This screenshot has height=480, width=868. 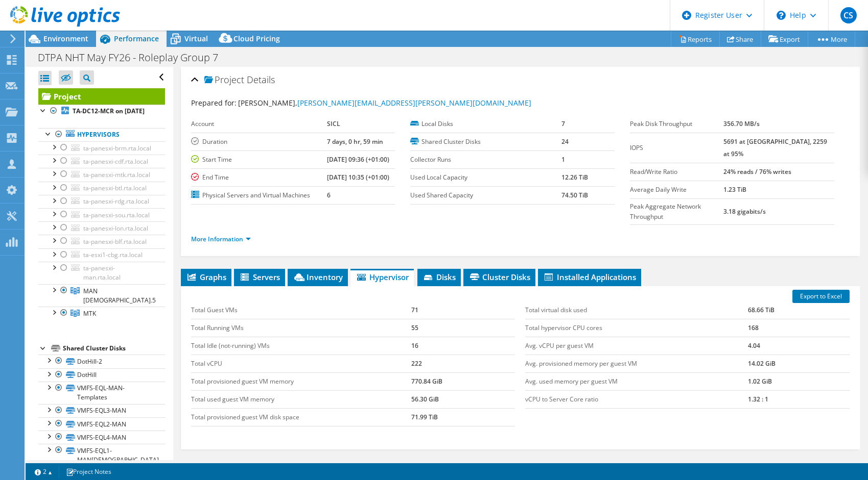 What do you see at coordinates (102, 296) in the screenshot?
I see `a: MAN 6.5` at bounding box center [102, 296].